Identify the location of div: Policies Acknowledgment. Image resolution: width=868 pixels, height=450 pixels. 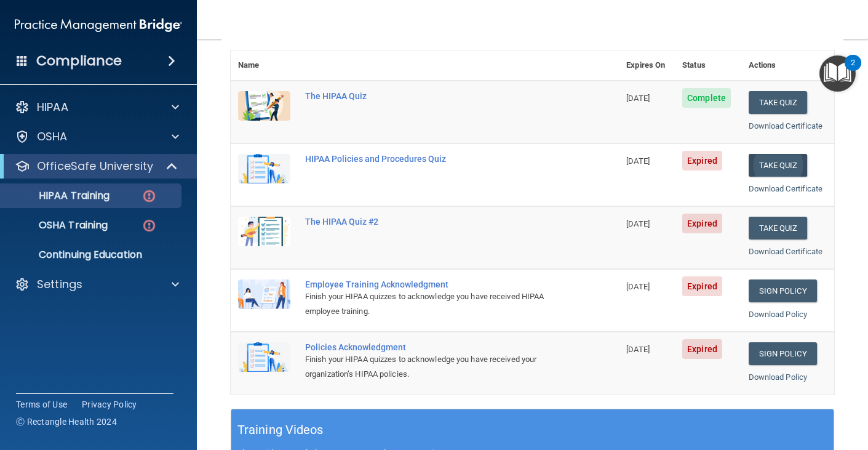
(431, 347).